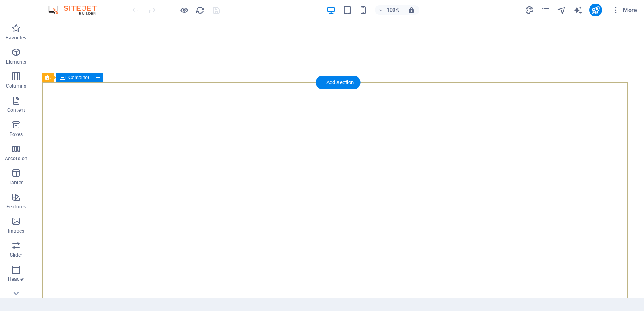  Describe the element at coordinates (16, 111) in the screenshot. I see `p: Content` at that location.